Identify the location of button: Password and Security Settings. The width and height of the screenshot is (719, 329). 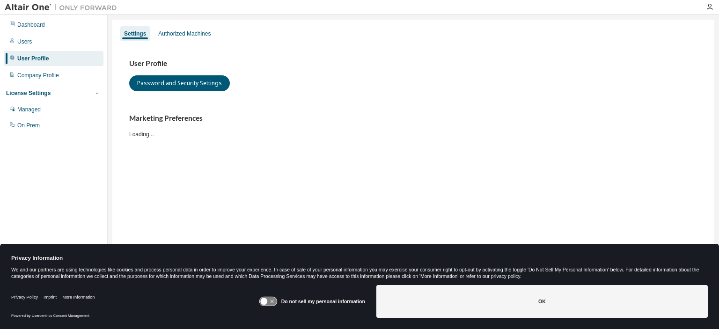
(179, 83).